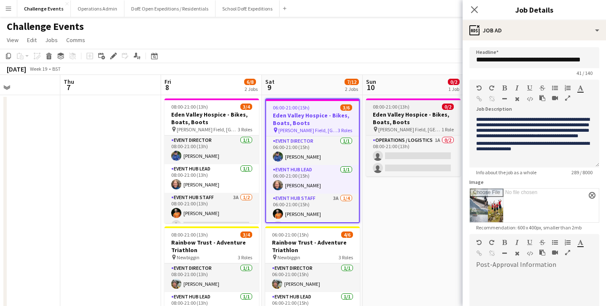  I want to click on a: Edit, so click(32, 40).